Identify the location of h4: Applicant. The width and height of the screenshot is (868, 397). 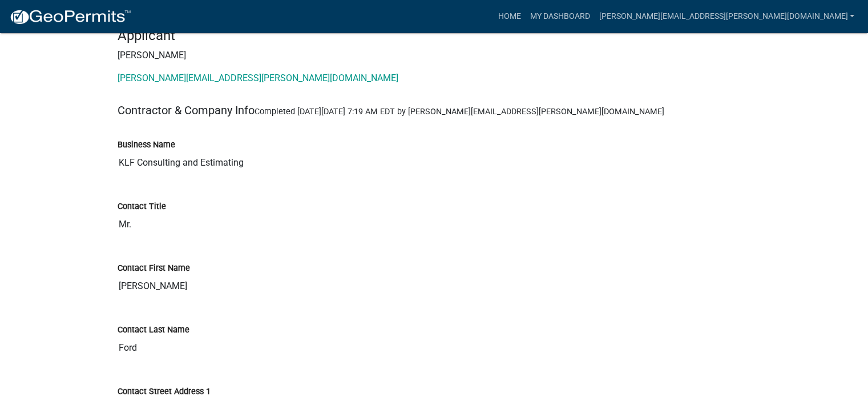
(434, 36).